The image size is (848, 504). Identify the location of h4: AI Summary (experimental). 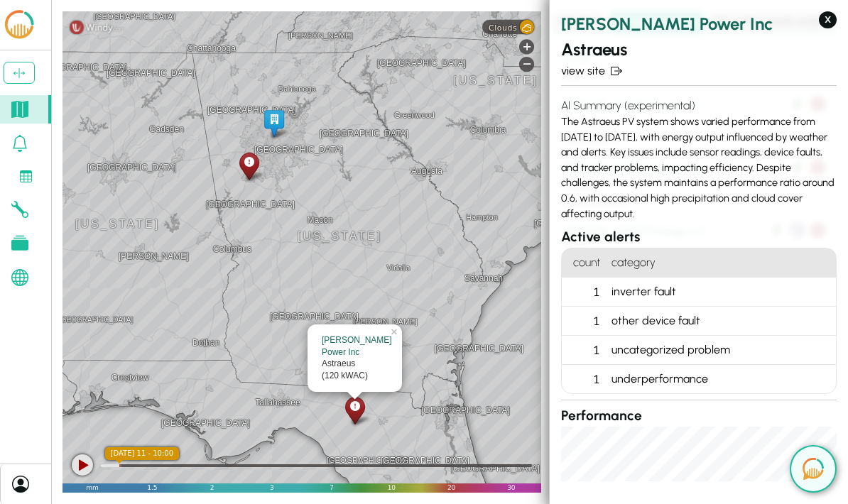
(699, 106).